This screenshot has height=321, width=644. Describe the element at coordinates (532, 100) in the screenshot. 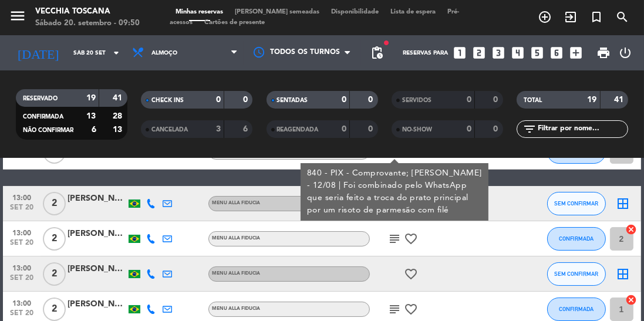

I see `span: TOTAL` at that location.